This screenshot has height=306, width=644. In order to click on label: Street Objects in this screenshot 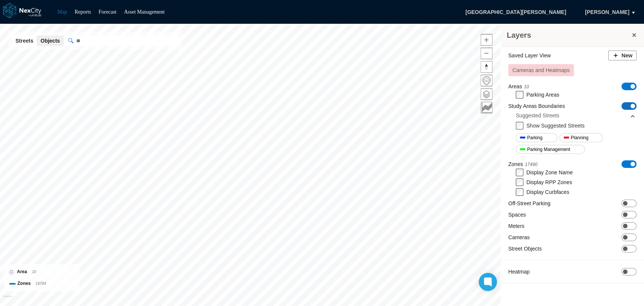, I will do `click(525, 248)`.